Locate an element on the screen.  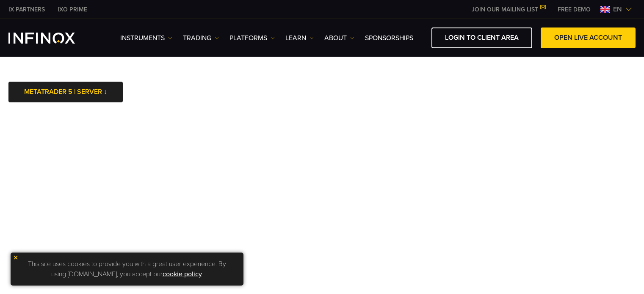
a: INFINOX Logo is located at coordinates (52, 38).